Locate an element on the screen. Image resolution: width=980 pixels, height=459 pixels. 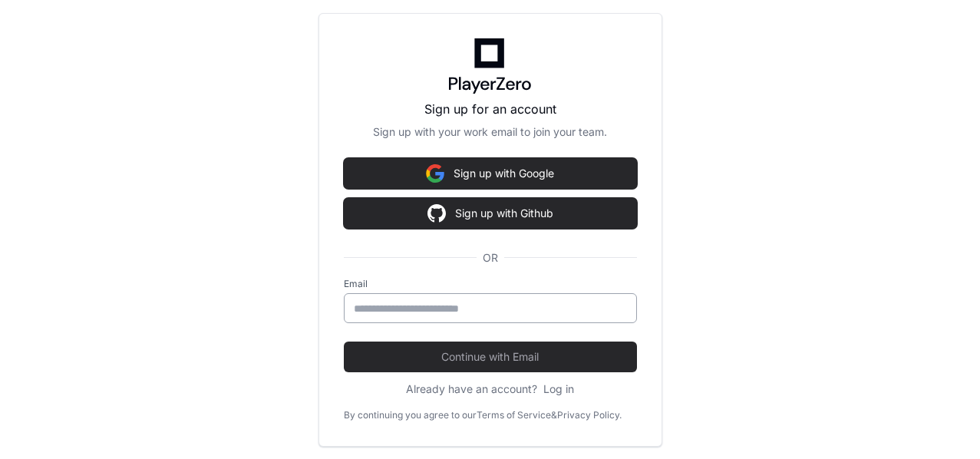
button: Log in is located at coordinates (559, 389).